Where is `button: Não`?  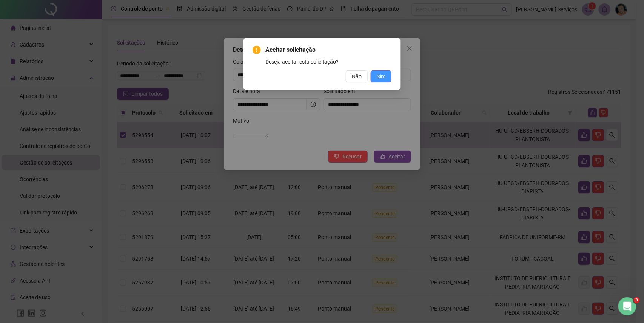
button: Não is located at coordinates (357, 76).